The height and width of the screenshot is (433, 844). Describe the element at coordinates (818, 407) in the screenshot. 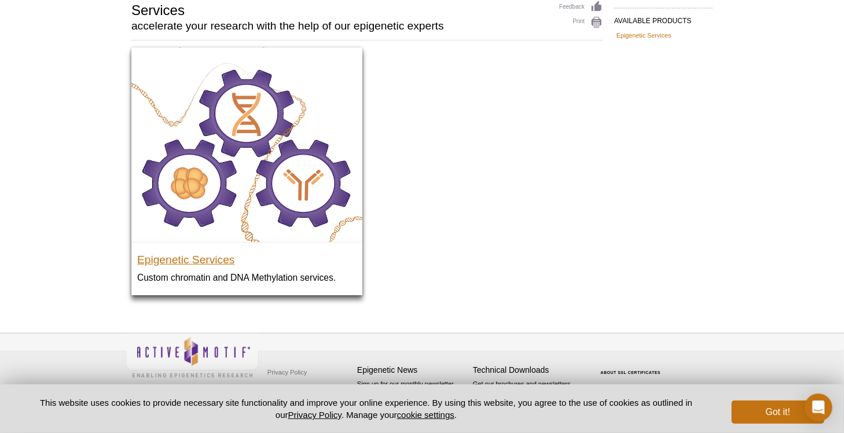

I see `div: Open Intercom Messenger` at that location.